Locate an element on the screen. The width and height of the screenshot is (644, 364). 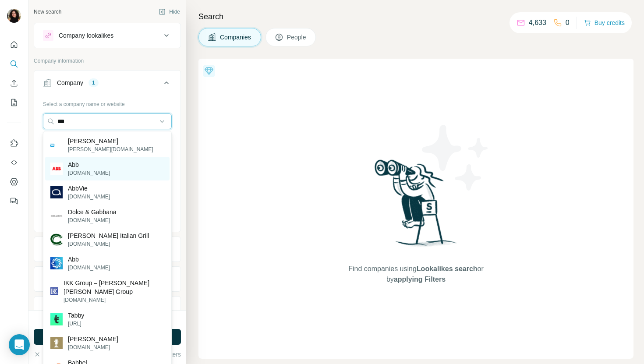
img: Tabby is located at coordinates (56, 320).